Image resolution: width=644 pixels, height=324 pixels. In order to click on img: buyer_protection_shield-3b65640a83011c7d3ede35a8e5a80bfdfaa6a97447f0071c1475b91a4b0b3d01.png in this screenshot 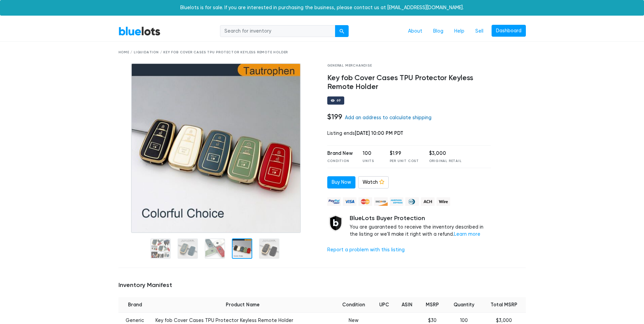, I will do `click(336, 223)`.